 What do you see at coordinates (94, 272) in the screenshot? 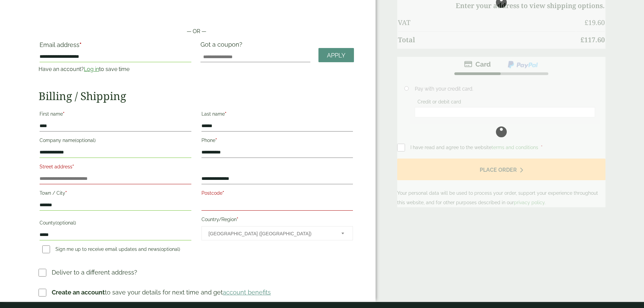
I see `p: Deliver to a different address?` at bounding box center [94, 272].